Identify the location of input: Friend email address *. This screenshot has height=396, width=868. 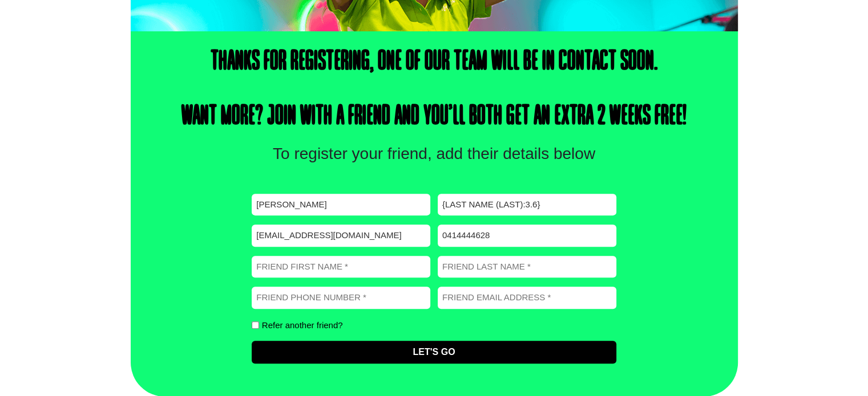
(527, 298).